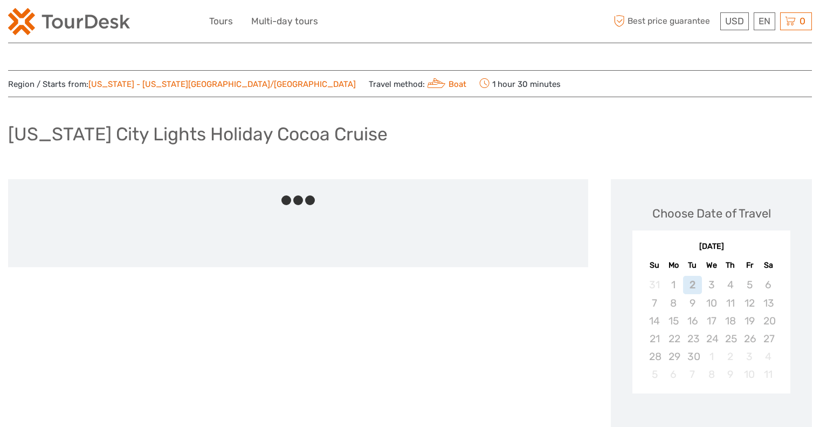 The height and width of the screenshot is (427, 820). I want to click on div: Mo, so click(674, 265).